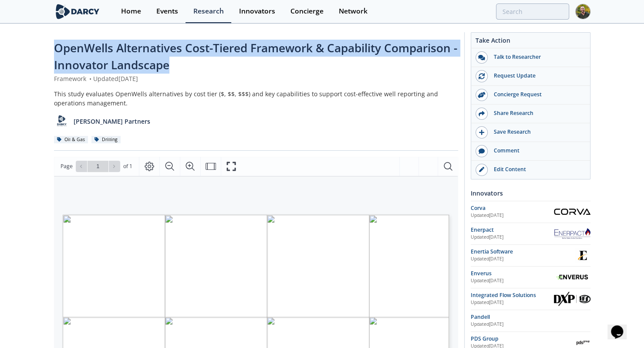  What do you see at coordinates (537, 151) in the screenshot?
I see `div: Comment` at bounding box center [537, 151].